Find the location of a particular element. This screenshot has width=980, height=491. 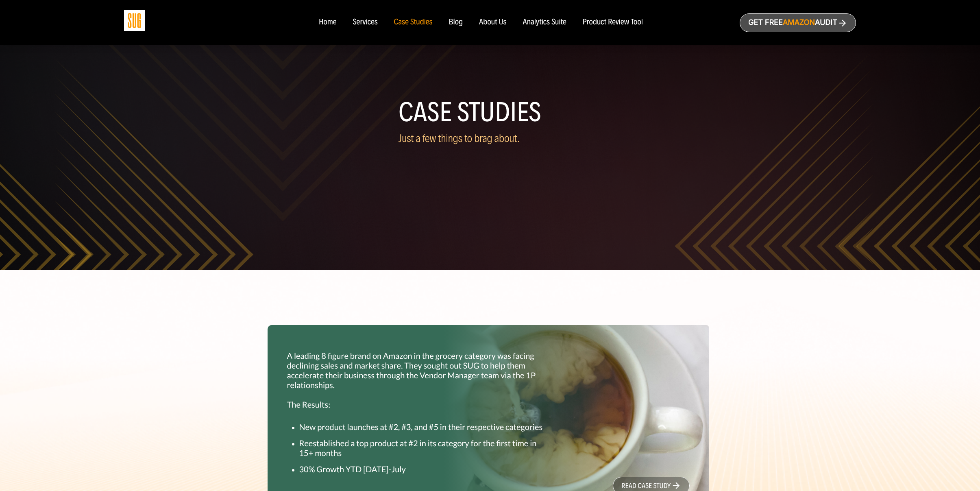

p: A leading 8 figure brand on Amazon in the grocery category was facing declining sales and market ... is located at coordinates (419, 380).